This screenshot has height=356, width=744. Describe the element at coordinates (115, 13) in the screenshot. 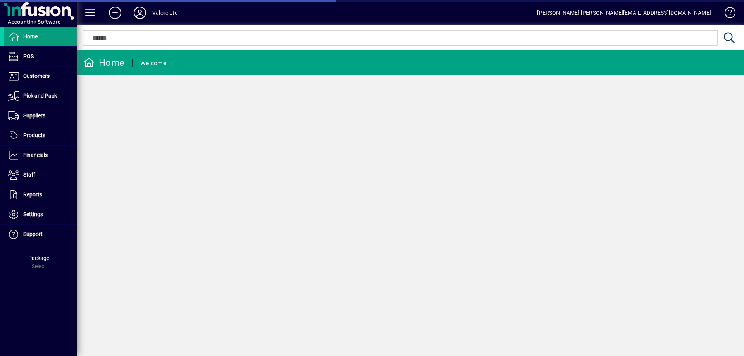

I see `button: Add` at that location.